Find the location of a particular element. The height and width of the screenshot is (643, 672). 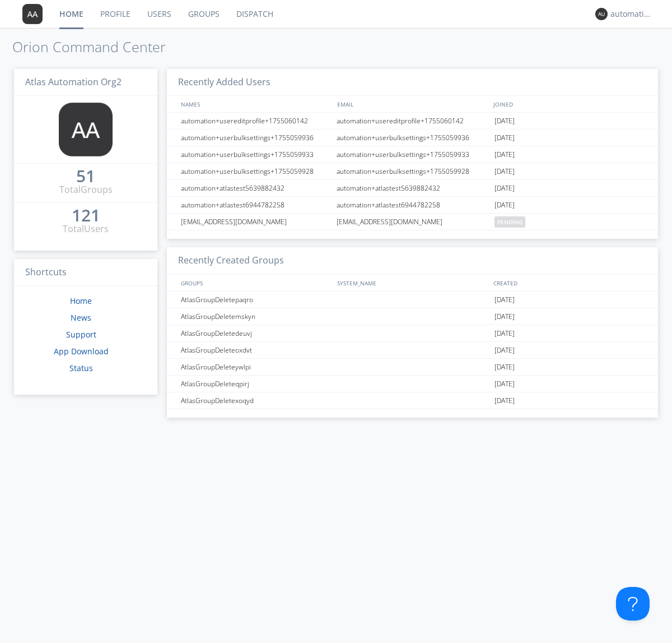

span: Atlas Automation Org2 is located at coordinates (73, 82).